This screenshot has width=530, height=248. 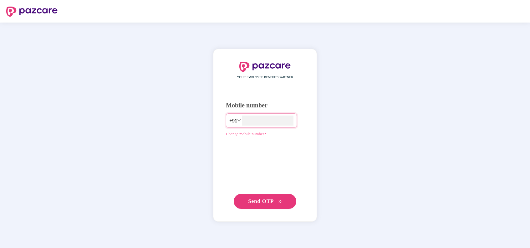 I want to click on span: YOUR EMPLOYEE BENEFITS PARTNER, so click(x=265, y=77).